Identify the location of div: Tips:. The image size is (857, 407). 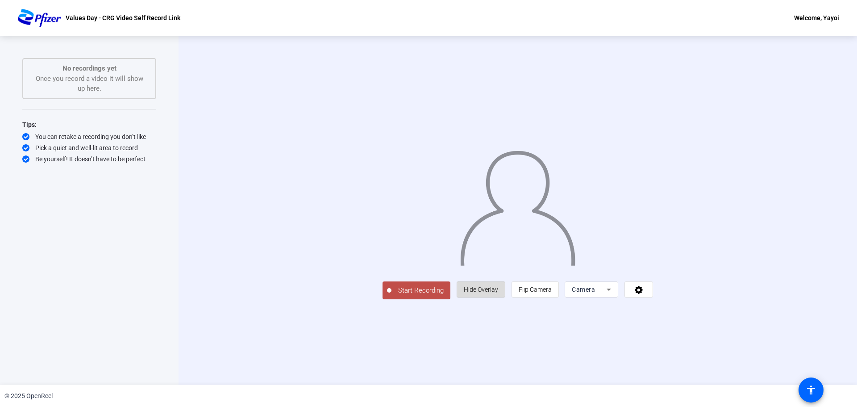
(89, 125).